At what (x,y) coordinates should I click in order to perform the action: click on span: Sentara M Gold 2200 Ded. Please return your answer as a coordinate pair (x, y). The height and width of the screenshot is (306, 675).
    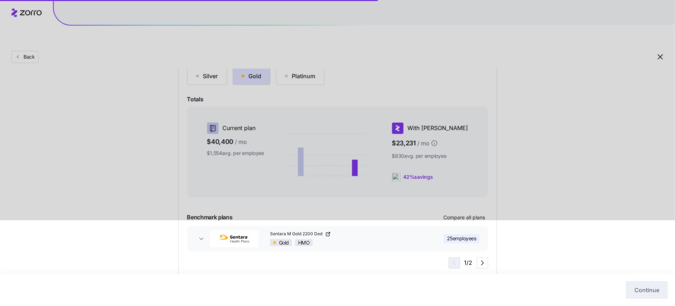
    Looking at the image, I should click on (297, 234).